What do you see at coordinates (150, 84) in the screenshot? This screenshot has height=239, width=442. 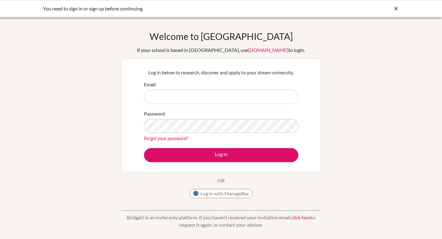 I see `label: Email` at bounding box center [150, 84].